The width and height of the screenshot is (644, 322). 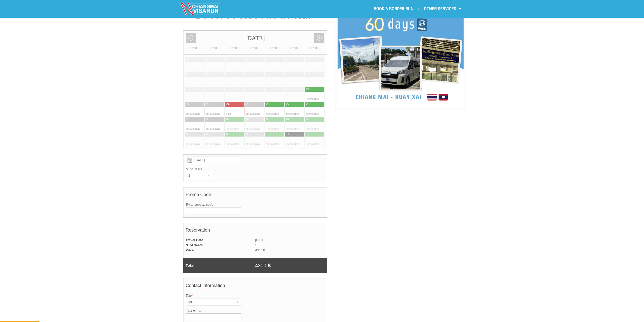 I want to click on div: 18, so click(x=248, y=89).